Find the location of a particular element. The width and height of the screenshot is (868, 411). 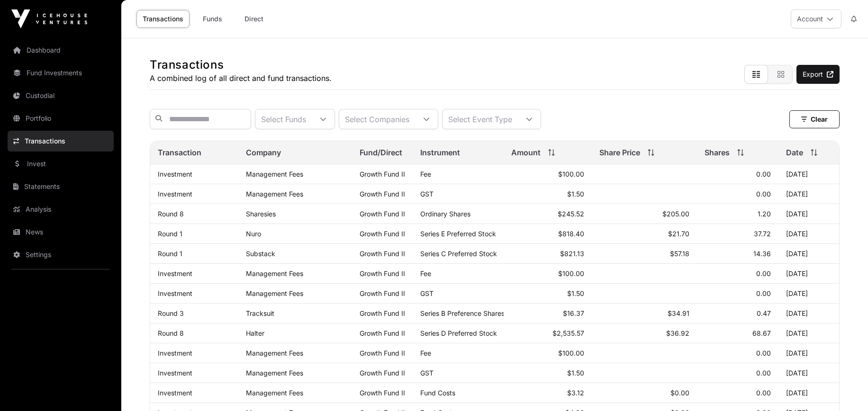

div: Select Event Type is located at coordinates (480, 119).